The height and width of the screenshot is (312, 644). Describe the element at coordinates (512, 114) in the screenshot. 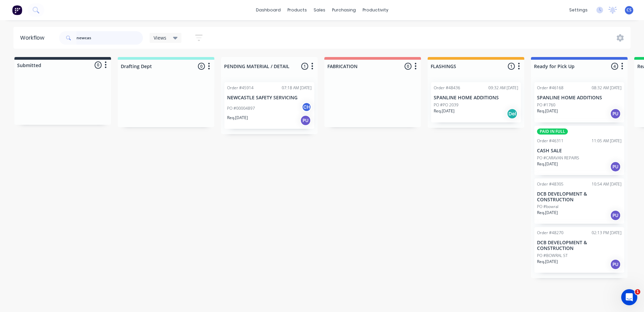

I see `div: Del` at that location.